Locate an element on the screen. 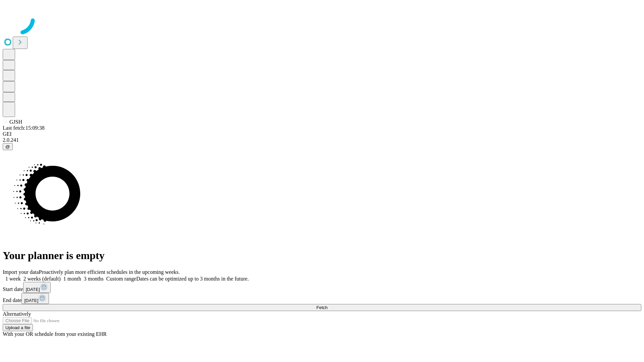 Image resolution: width=644 pixels, height=362 pixels. span: GJSH is located at coordinates (16, 122).